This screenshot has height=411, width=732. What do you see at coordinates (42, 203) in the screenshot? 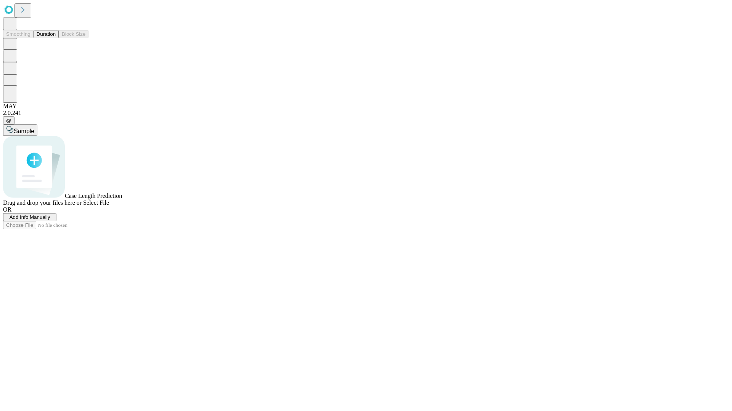
I see `span: Drag and drop your files here or` at bounding box center [42, 203].